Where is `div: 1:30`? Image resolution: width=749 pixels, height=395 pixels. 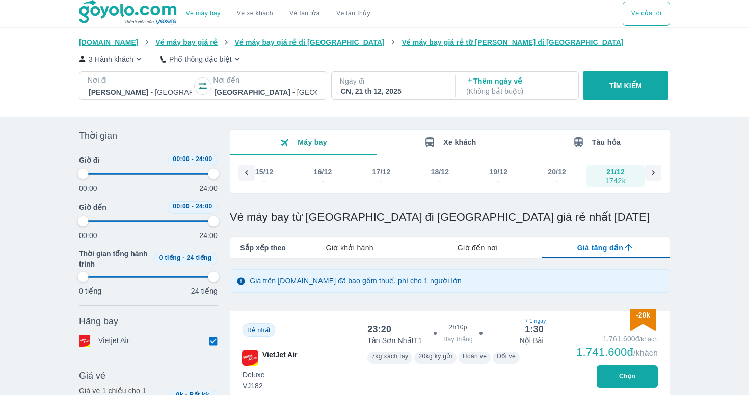 div: 1:30 is located at coordinates (534, 329).